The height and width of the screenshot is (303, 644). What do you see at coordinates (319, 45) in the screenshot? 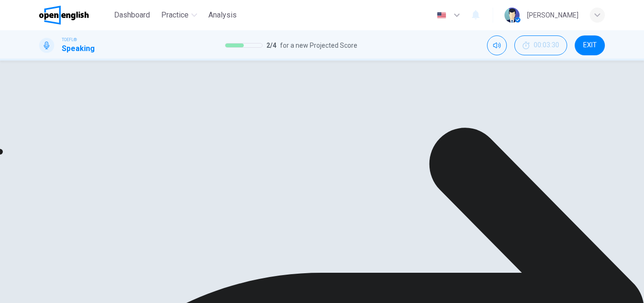
I see `span: for a new Projected Score` at bounding box center [319, 45].